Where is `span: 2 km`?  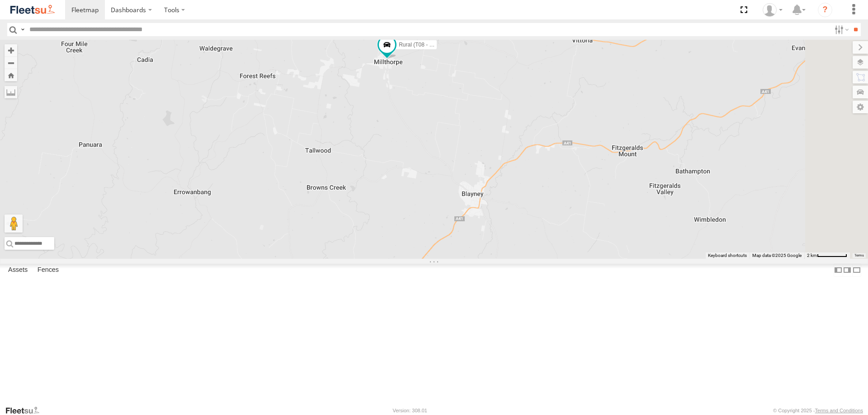
span: 2 km is located at coordinates (812, 256).